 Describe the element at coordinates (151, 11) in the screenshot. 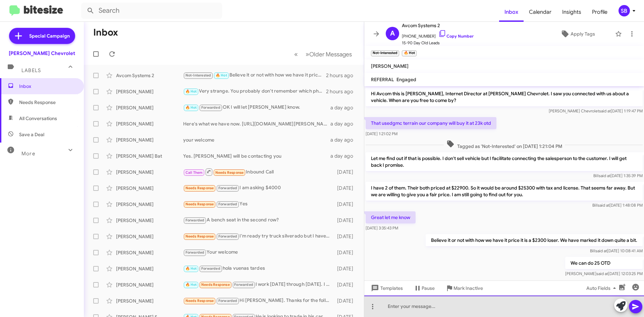

I see `input: Search` at that location.